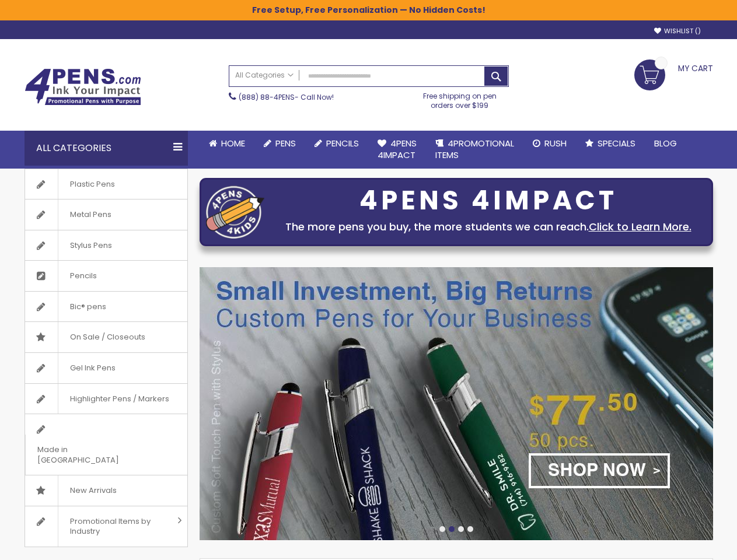 The height and width of the screenshot is (560, 737). I want to click on span: Gel Ink Pens, so click(92, 368).